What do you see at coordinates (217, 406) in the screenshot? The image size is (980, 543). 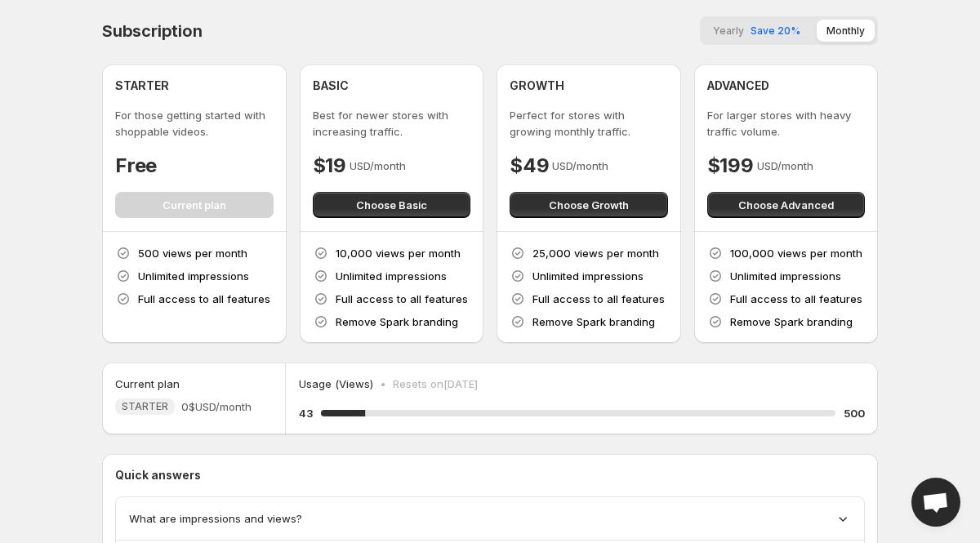 I see `span: 0$ USD/month` at bounding box center [217, 406].